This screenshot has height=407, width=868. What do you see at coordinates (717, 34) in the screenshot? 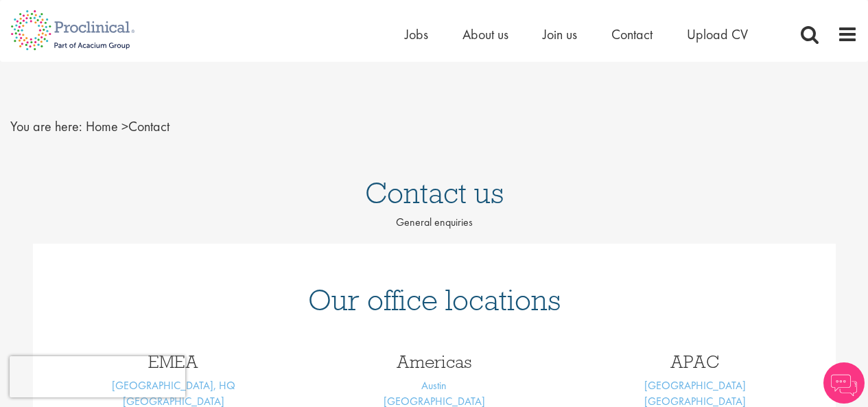
I see `a: Upload CV` at bounding box center [717, 34].